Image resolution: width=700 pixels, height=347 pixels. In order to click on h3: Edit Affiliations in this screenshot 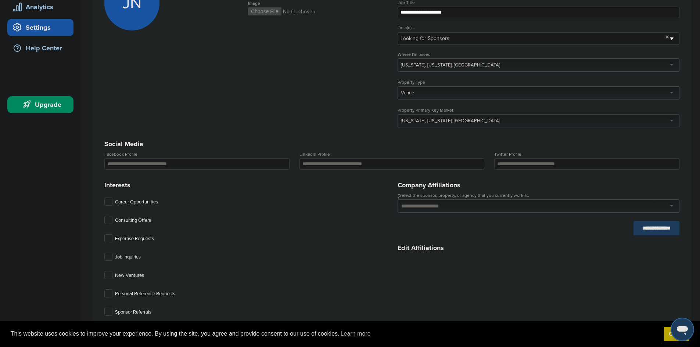, I will do `click(538, 248)`.